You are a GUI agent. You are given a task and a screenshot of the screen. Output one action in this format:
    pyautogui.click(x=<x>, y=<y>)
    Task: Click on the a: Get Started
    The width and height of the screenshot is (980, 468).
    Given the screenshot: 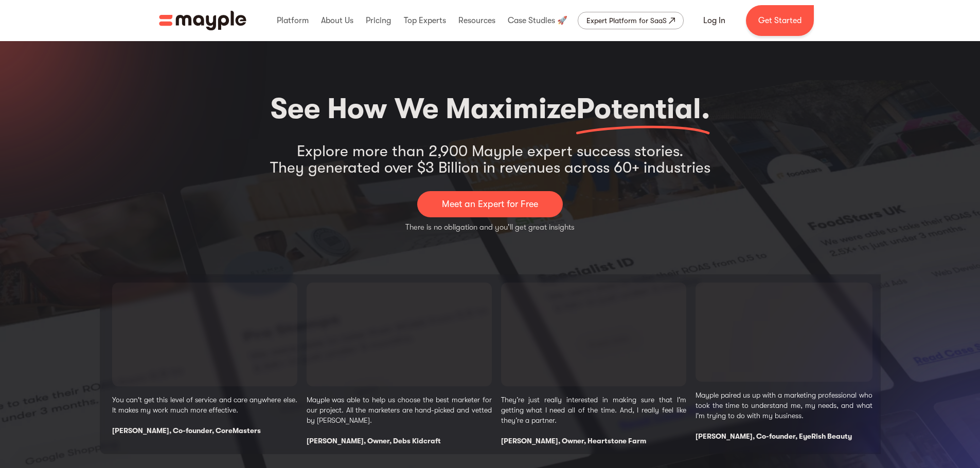 What is the action you would take?
    pyautogui.click(x=780, y=21)
    